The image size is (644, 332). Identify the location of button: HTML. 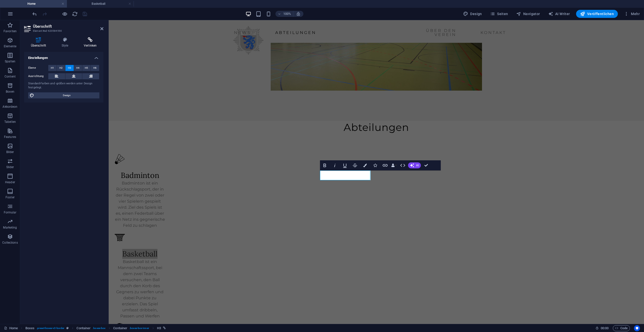
(403, 165).